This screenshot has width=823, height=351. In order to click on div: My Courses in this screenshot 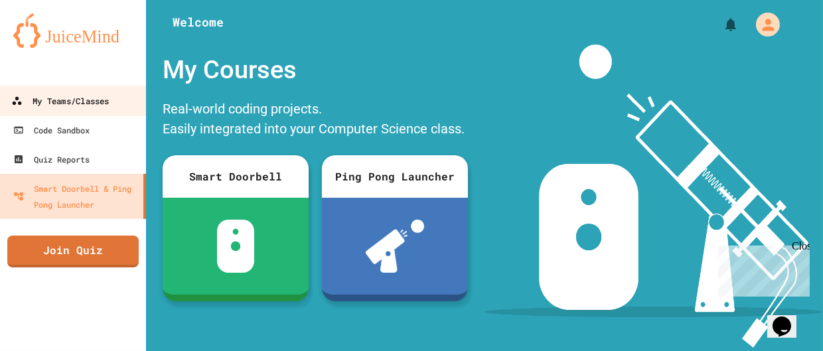, I will do `click(315, 70)`.